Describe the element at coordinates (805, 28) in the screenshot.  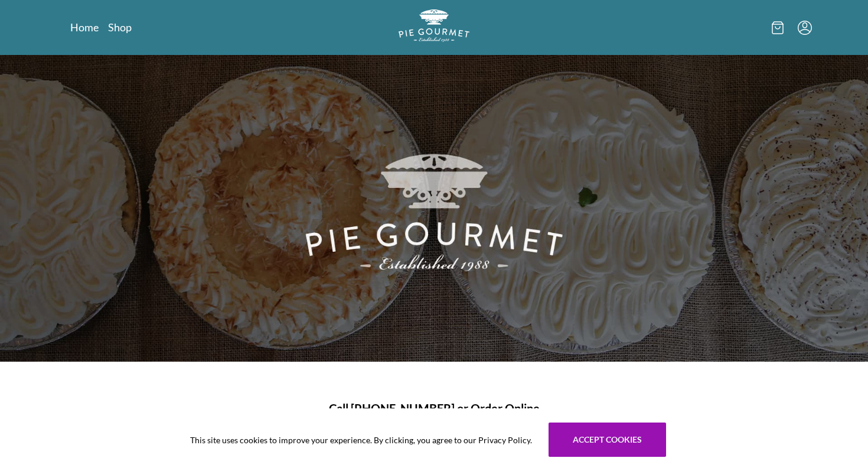
I see `button: Menu` at that location.